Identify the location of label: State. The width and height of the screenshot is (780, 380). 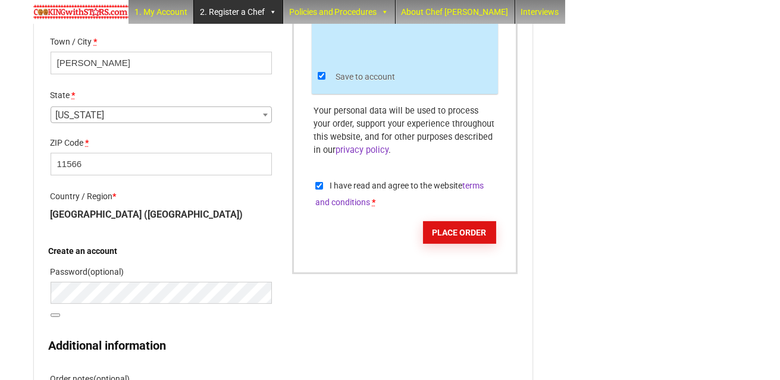
(161, 96).